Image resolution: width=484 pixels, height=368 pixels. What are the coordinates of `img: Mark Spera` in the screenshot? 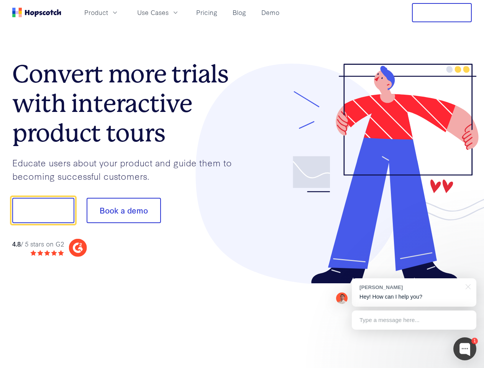 It's located at (342, 298).